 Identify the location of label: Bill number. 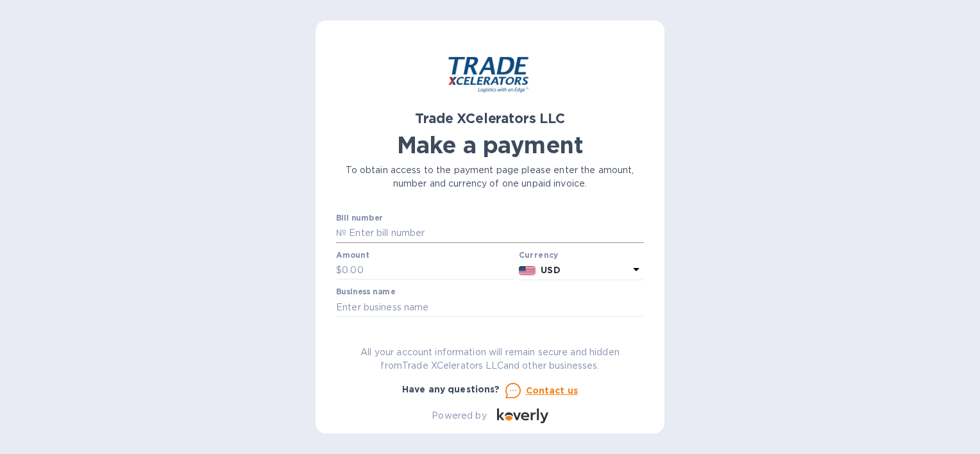
(359, 218).